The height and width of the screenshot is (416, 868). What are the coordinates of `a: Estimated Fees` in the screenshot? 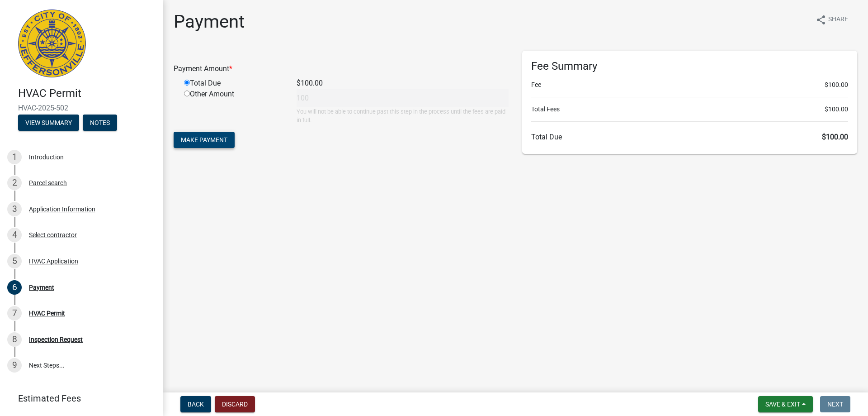 It's located at (78, 398).